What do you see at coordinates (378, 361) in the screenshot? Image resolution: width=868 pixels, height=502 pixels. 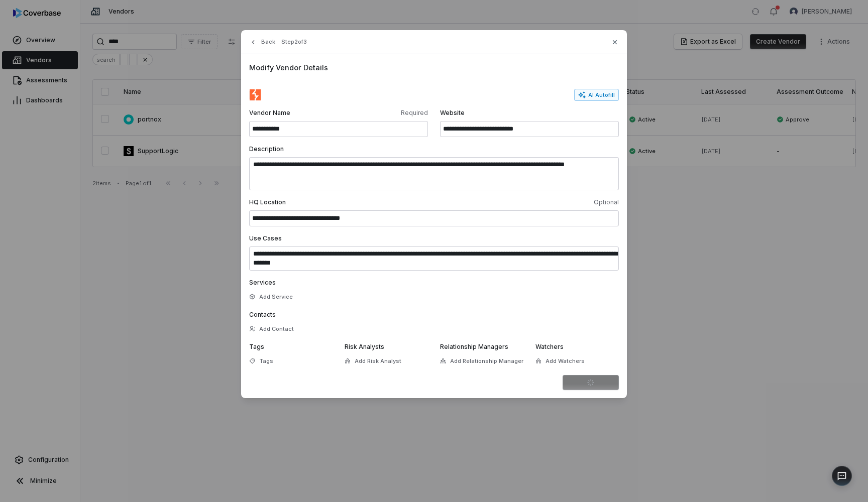 I see `span: Add Risk Analyst` at bounding box center [378, 361].